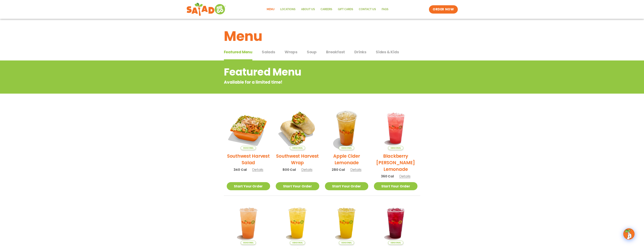 The image size is (644, 249). What do you see at coordinates (206, 9) in the screenshot?
I see `img: new-SAG-logo-768×292` at bounding box center [206, 9].